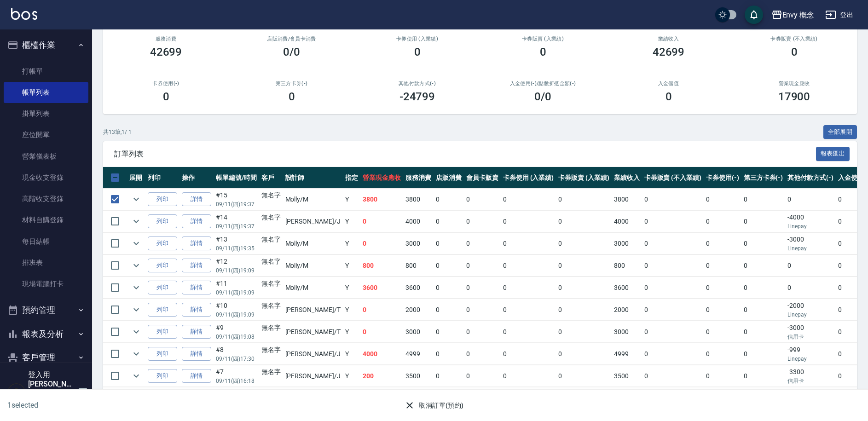 Image resolution: width=868 pixels, height=421 pixels. I want to click on button: save, so click(754, 15).